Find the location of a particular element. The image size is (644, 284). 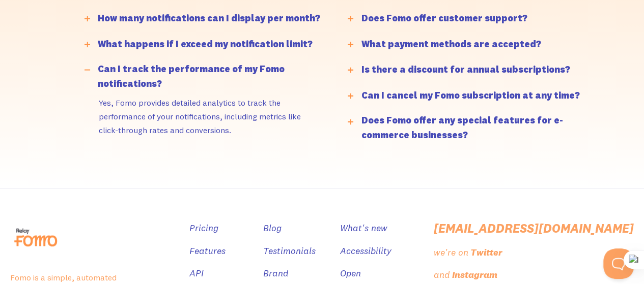

a: Open is located at coordinates (350, 274).